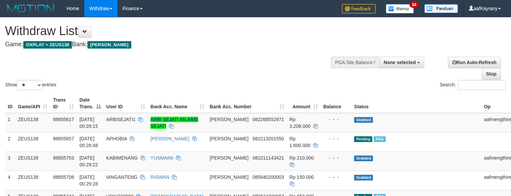  I want to click on div: PGA Site Balance /, so click(355, 62).